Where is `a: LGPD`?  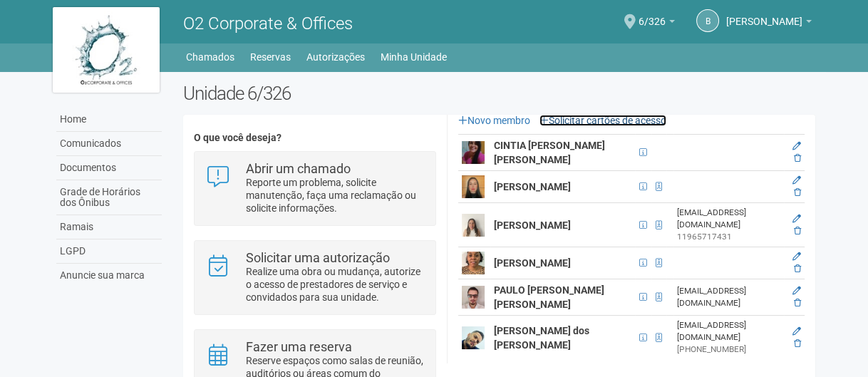
a: LGPD is located at coordinates (109, 251).